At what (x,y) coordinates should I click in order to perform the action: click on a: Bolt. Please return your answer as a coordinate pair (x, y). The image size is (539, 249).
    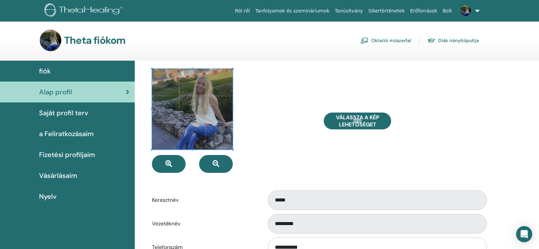
    Looking at the image, I should click on (447, 11).